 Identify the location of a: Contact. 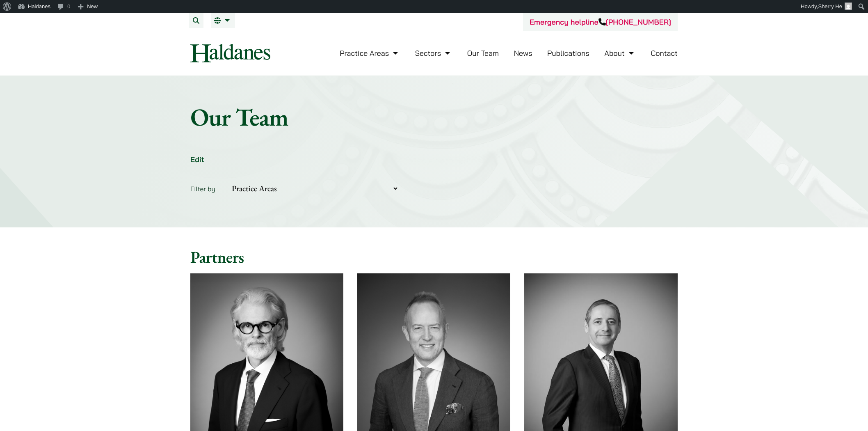
(664, 53).